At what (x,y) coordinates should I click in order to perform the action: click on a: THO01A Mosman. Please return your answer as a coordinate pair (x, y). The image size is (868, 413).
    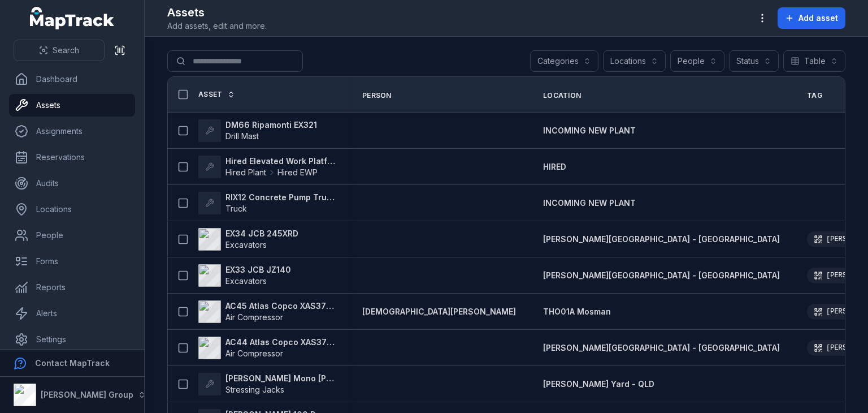
    Looking at the image, I should click on (577, 311).